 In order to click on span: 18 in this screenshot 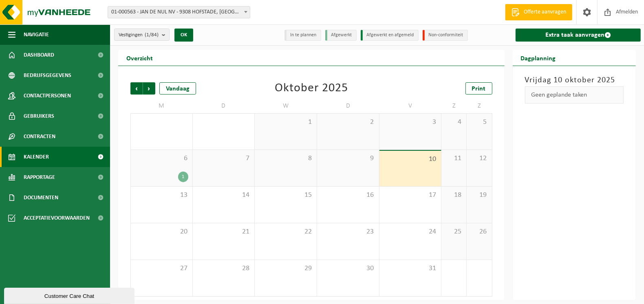, I will do `click(454, 195)`.